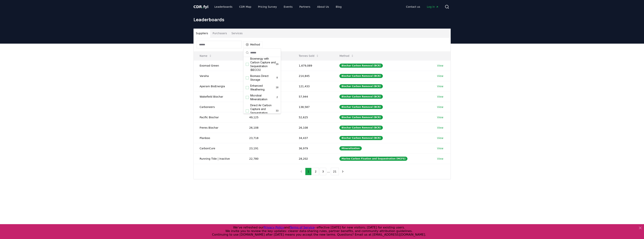 The height and width of the screenshot is (239, 644). I want to click on td: Exomad Green, so click(219, 66).